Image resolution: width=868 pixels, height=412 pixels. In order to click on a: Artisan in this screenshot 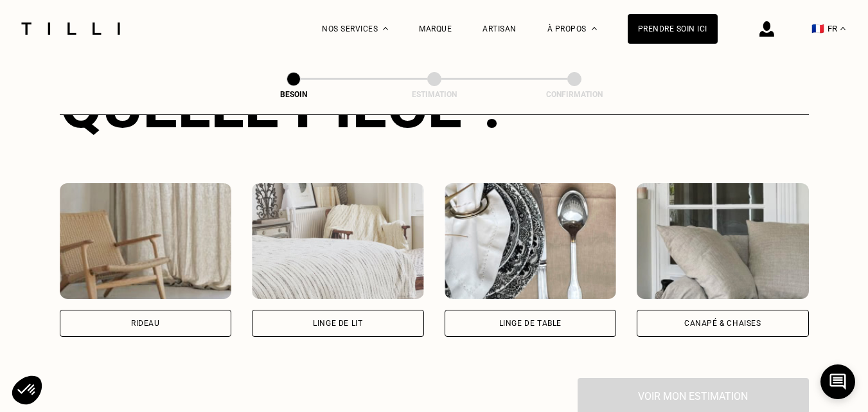, I will do `click(499, 29)`.